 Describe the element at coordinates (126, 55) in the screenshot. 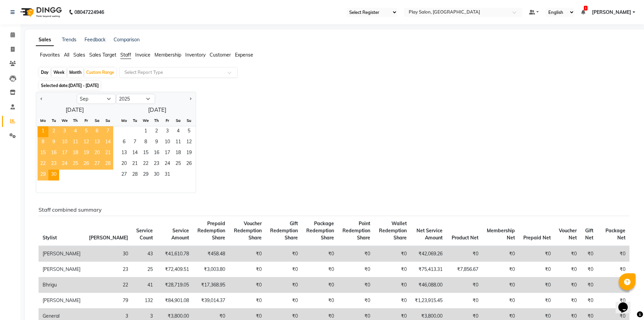

I see `span: Staff` at that location.